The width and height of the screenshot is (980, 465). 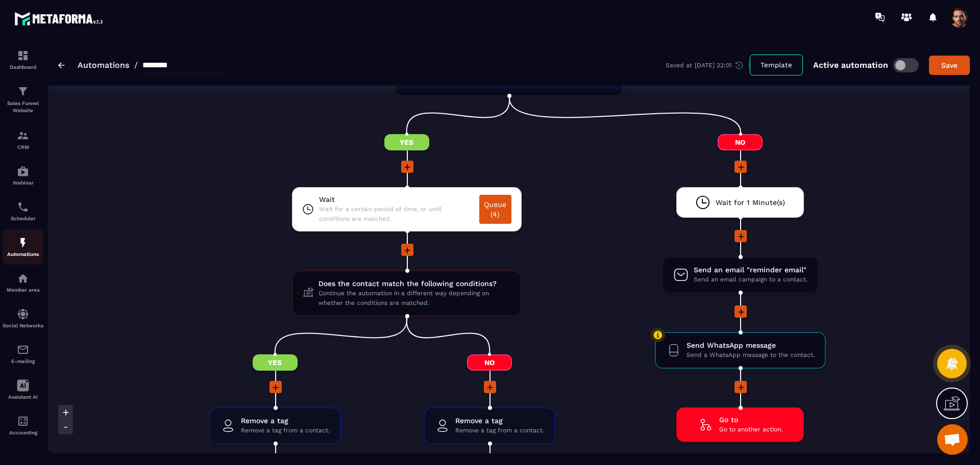 What do you see at coordinates (751, 280) in the screenshot?
I see `span: Send an email campaign to a contact.` at bounding box center [751, 280].